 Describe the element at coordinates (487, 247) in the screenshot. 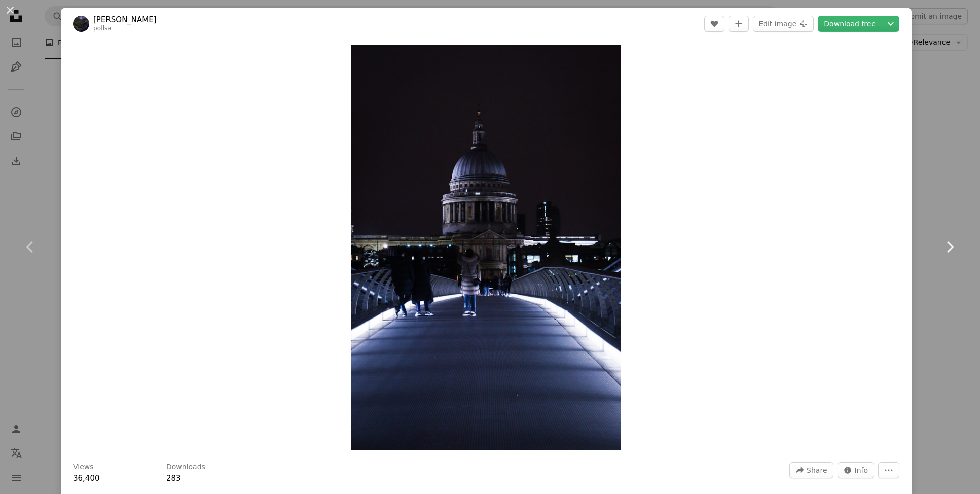

I see `button: Zoom in on this image` at that location.